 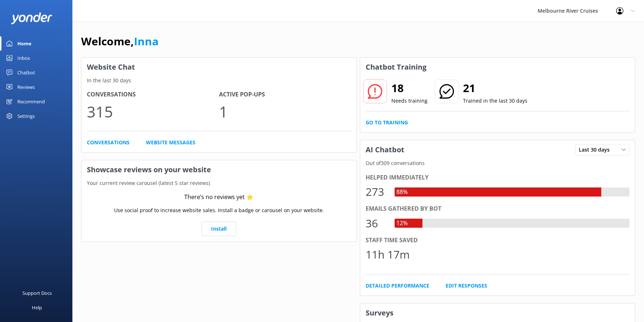 What do you see at coordinates (219, 210) in the screenshot?
I see `p: Use social proof to increase website sales. Install a badge or carousel on your website.` at bounding box center [219, 210].